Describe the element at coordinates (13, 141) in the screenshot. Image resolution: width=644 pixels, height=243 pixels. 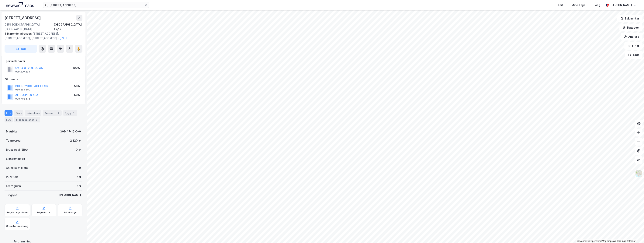
I see `div: Tomteareal` at that location.